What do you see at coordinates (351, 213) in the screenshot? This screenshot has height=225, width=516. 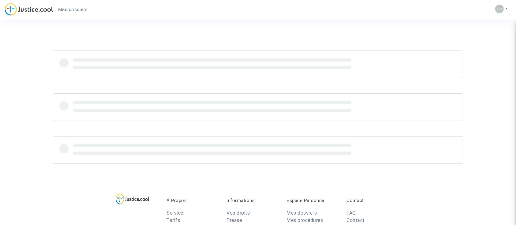 I see `a: FAQ` at bounding box center [351, 213].